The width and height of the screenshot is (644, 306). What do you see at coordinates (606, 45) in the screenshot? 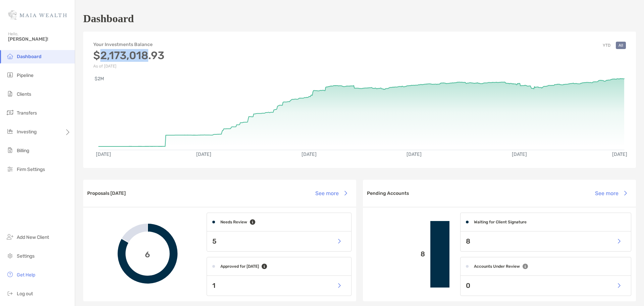
I see `button: YTD` at bounding box center [606, 45].